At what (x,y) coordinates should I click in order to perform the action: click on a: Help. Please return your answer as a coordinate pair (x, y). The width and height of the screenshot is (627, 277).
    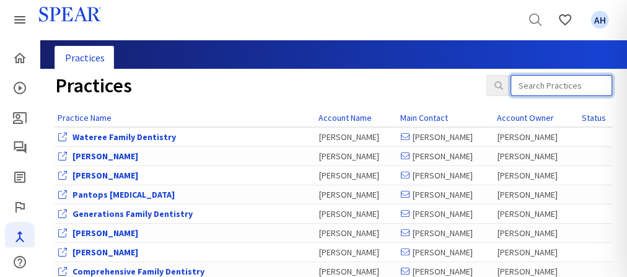
    Looking at the image, I should click on (20, 262).